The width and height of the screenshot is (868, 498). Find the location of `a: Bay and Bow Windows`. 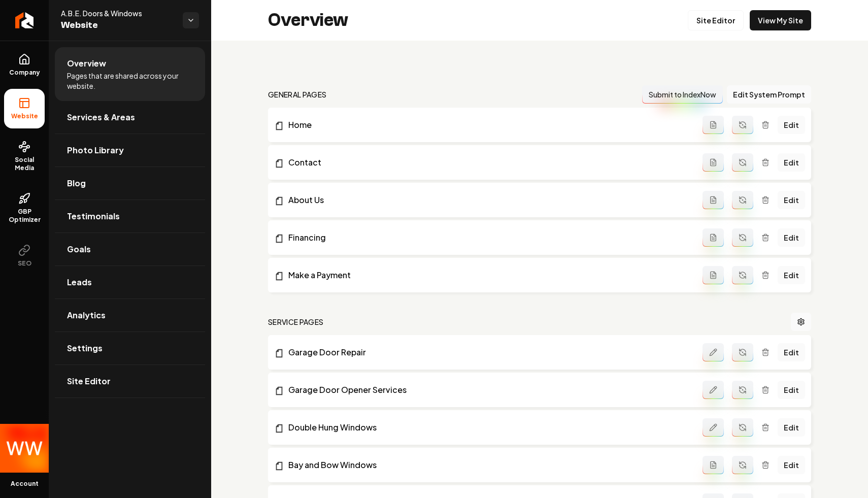

a: Bay and Bow Windows is located at coordinates (488, 465).